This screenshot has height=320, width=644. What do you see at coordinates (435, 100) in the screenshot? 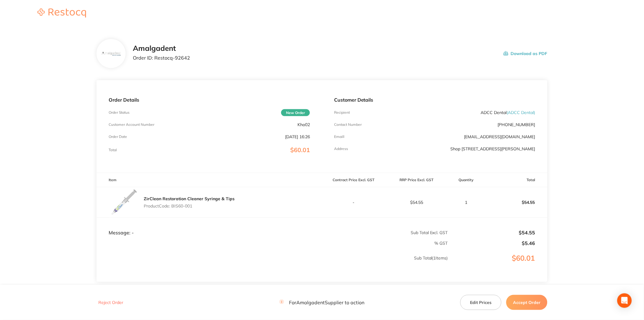
I see `p: Customer Details` at bounding box center [435, 100].